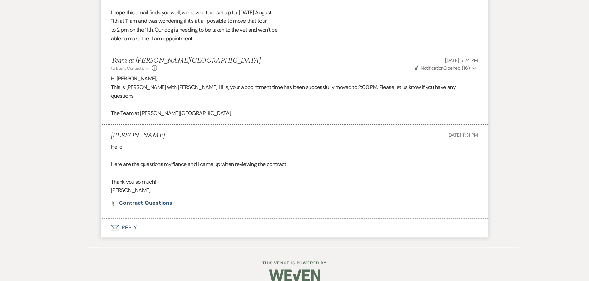  Describe the element at coordinates (294, 228) in the screenshot. I see `button: Reply` at that location.